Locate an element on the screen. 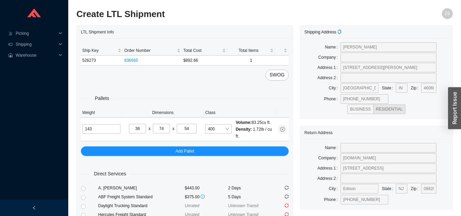 Image resolution: width=461 pixels, height=216 pixels. div: 1.72 lb / cu ft. is located at coordinates (255, 133).